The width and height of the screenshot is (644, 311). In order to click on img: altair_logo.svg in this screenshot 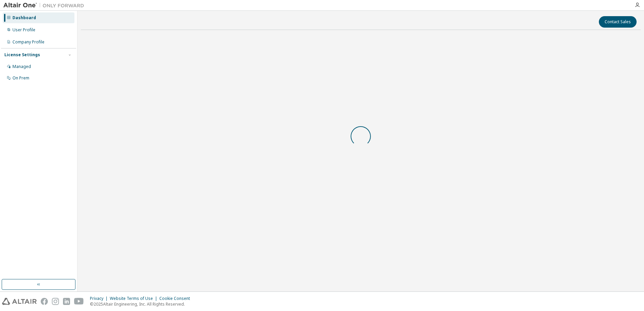, I will do `click(19, 301)`.